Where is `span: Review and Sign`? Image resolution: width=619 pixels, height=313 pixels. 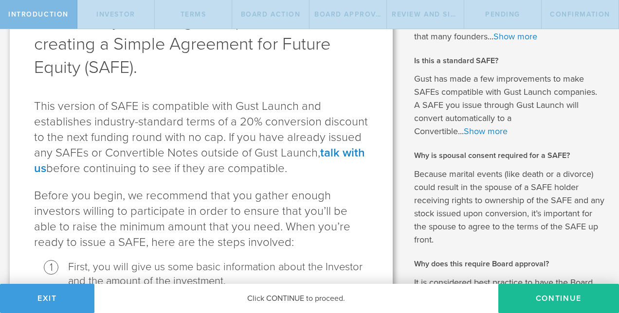
span: Review and Sign is located at coordinates (427, 14).